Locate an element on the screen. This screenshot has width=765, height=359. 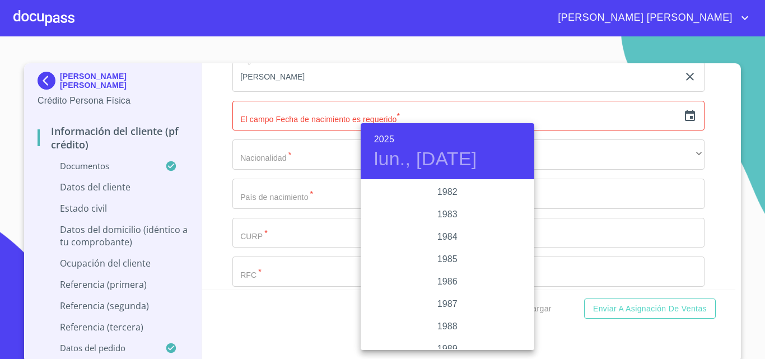
div: 1982 is located at coordinates (448, 192).